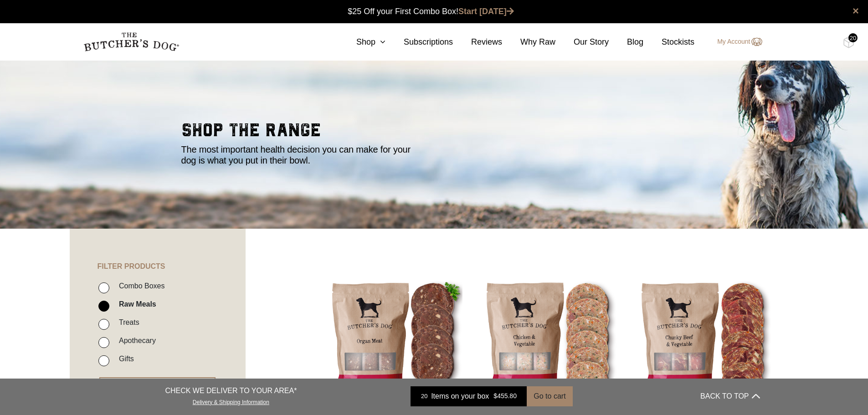 This screenshot has height=415, width=868. I want to click on a: 20 Items on your box $455.80, so click(468, 396).